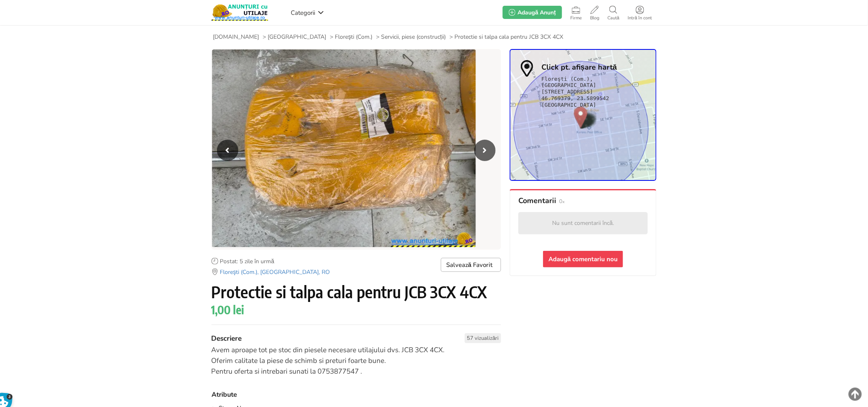 The image size is (868, 407). What do you see at coordinates (354, 37) in the screenshot?
I see `span: Floreşti (Com.)` at bounding box center [354, 37].